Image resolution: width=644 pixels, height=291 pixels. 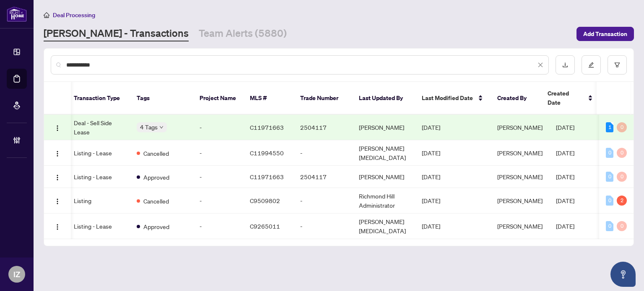 What do you see at coordinates (149, 127) in the screenshot?
I see `span: 4 Tags` at bounding box center [149, 127].